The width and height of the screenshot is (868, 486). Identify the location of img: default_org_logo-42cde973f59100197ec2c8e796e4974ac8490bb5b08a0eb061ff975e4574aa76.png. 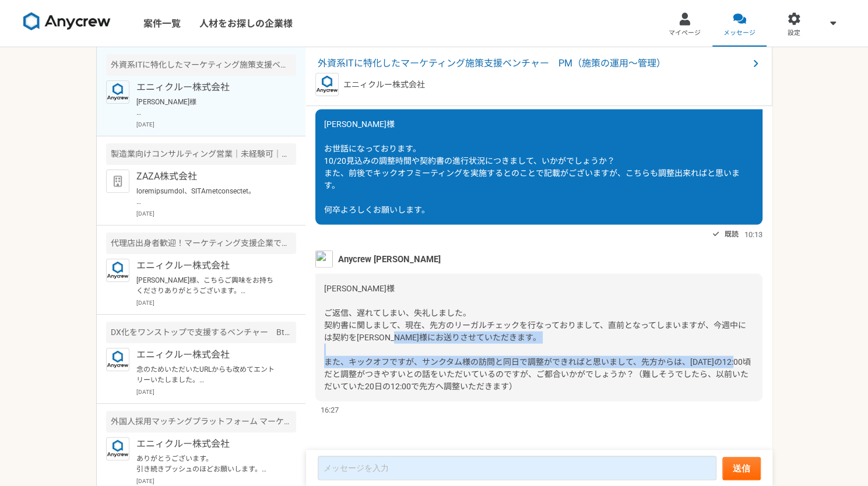
(118, 181).